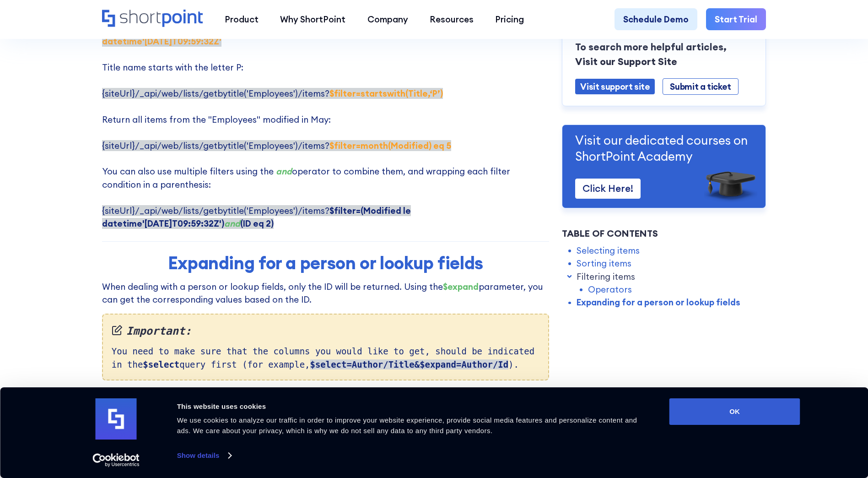 The image size is (868, 478). What do you see at coordinates (388, 19) in the screenshot?
I see `div: Company` at bounding box center [388, 19].